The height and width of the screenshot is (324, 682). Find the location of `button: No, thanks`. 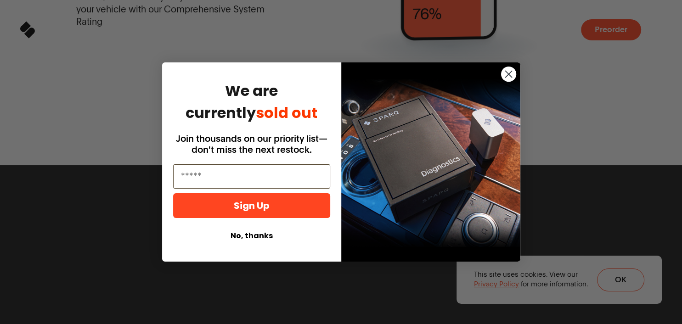

button: No, thanks is located at coordinates (252, 236).